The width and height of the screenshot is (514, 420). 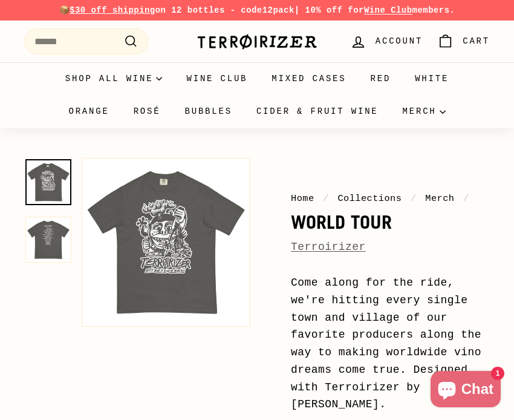 What do you see at coordinates (432, 78) in the screenshot?
I see `a: White` at bounding box center [432, 78].